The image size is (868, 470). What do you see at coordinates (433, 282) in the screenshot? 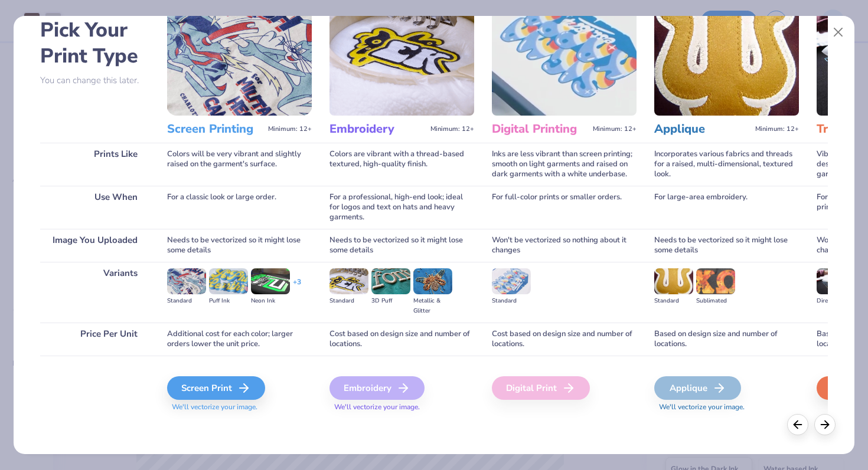
I see `img: Metallic & Glitter` at bounding box center [433, 282].